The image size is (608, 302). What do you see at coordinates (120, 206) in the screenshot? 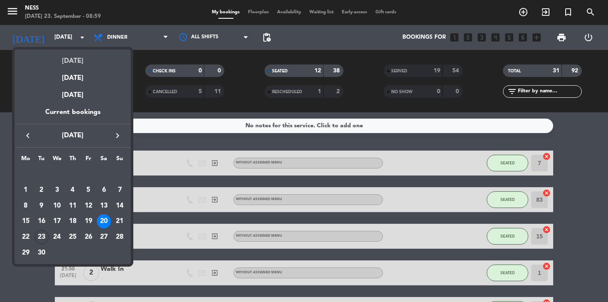
I see `div: 14` at bounding box center [120, 206].